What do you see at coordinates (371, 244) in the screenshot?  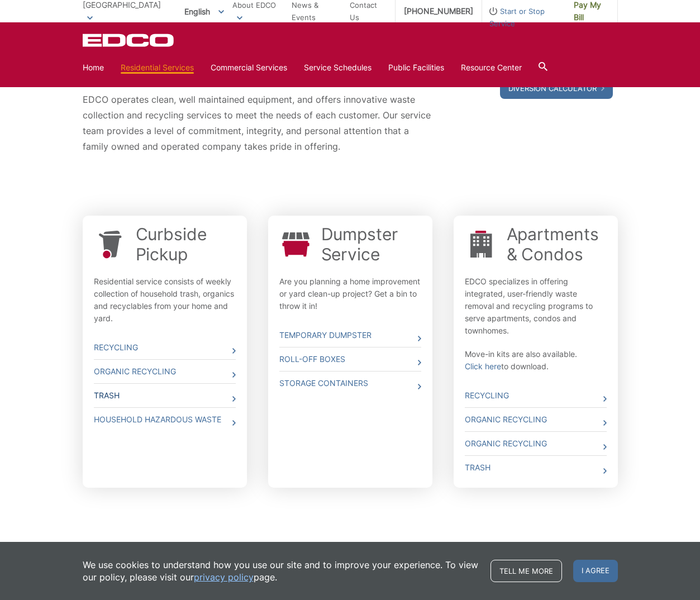 I see `a: Dumpster Service` at bounding box center [371, 244].